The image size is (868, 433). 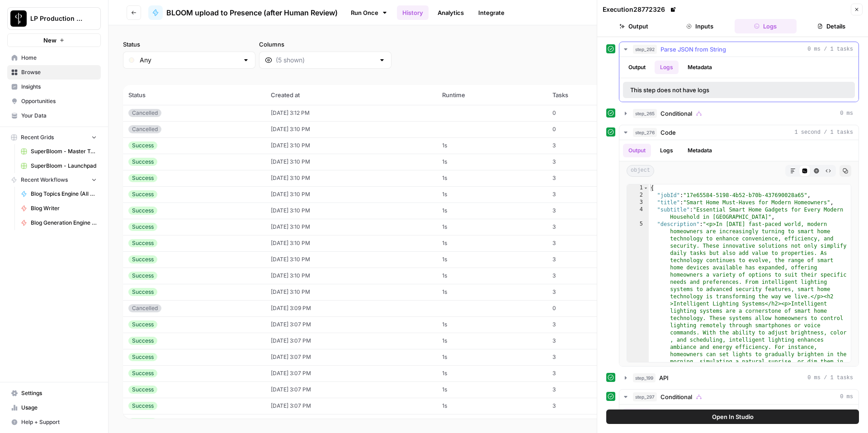 What do you see at coordinates (738, 79) in the screenshot?
I see `div: 0 ms / 1 tasks` at bounding box center [738, 79].